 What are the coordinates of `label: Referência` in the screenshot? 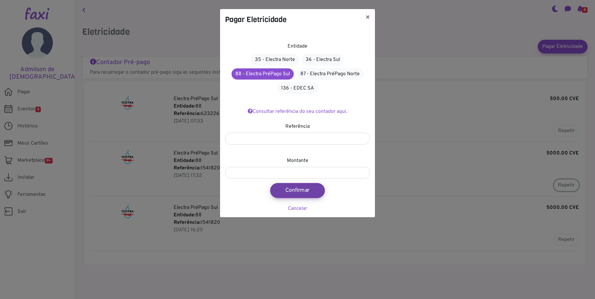 It's located at (297, 127).